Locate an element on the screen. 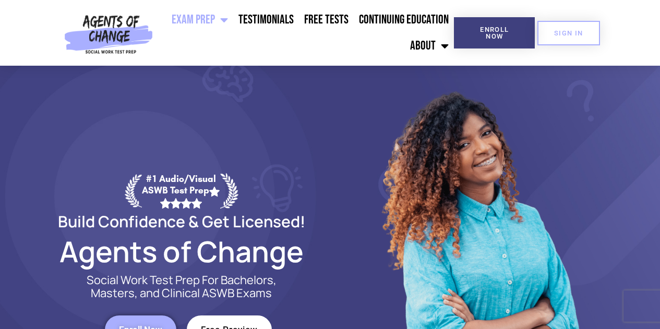  div: #1 Audio/Visual ASWB Test Prep is located at coordinates (181, 190).